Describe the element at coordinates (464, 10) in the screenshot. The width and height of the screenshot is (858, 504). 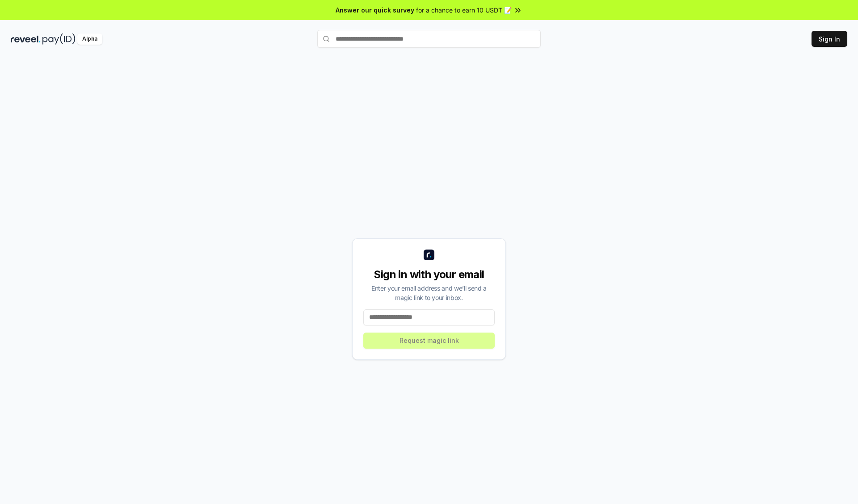
I see `span: for a chance to earn 10 USDT 📝` at that location.